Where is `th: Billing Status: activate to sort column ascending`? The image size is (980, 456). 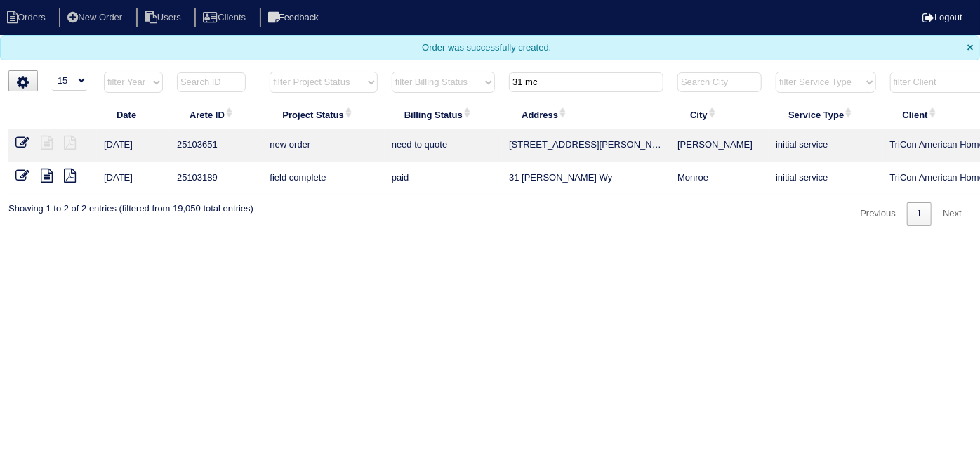 th: Billing Status: activate to sort column ascending is located at coordinates (443, 115).